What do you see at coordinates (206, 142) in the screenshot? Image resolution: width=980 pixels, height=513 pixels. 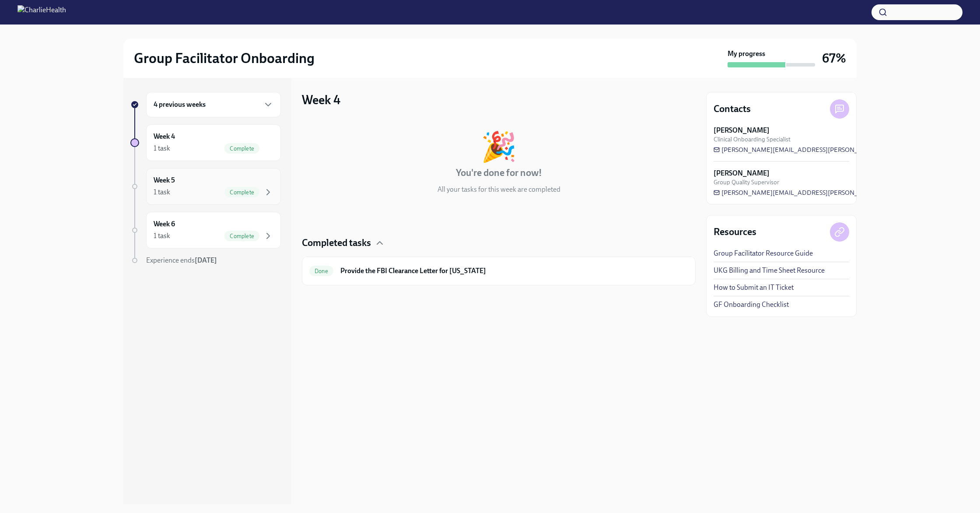 I see `a: Week 41 taskComplete` at bounding box center [206, 142].